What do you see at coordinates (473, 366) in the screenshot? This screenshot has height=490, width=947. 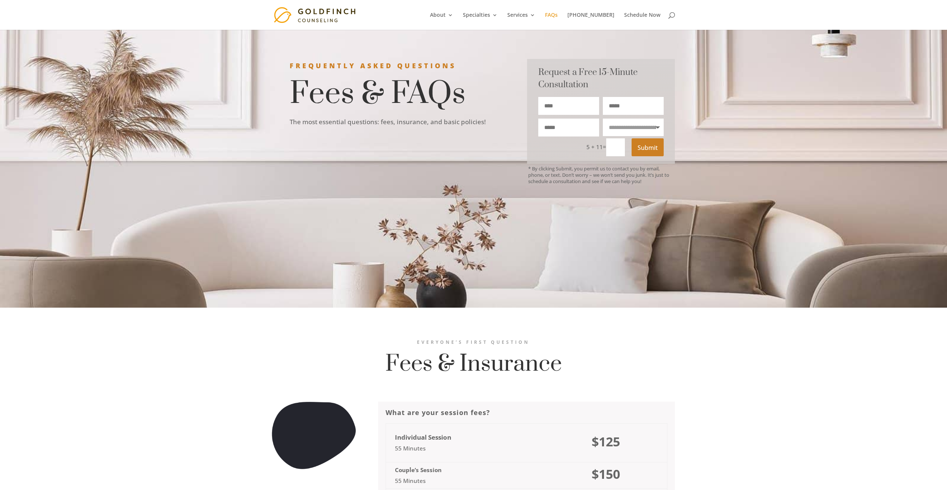 I see `h2: Fees & Insurance` at bounding box center [473, 366].